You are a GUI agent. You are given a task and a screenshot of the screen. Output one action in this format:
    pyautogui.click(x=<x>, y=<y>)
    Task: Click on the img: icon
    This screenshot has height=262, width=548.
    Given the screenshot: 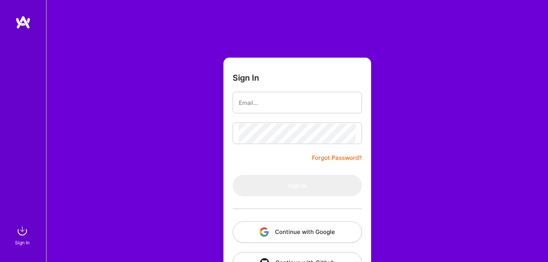 What is the action you would take?
    pyautogui.click(x=264, y=232)
    